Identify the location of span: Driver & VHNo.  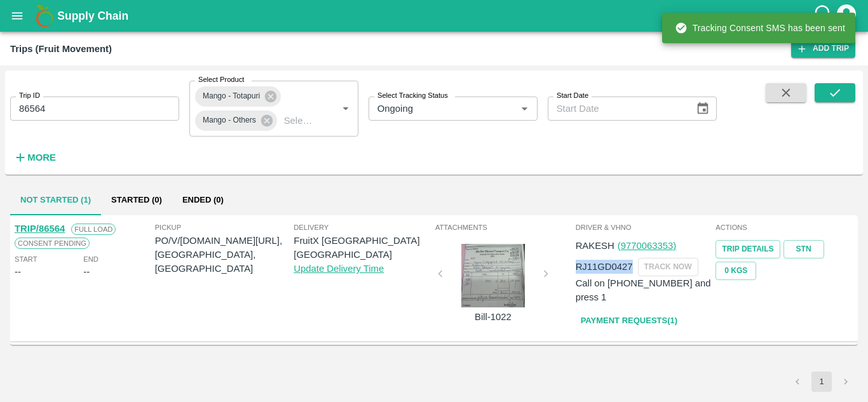
(645, 227).